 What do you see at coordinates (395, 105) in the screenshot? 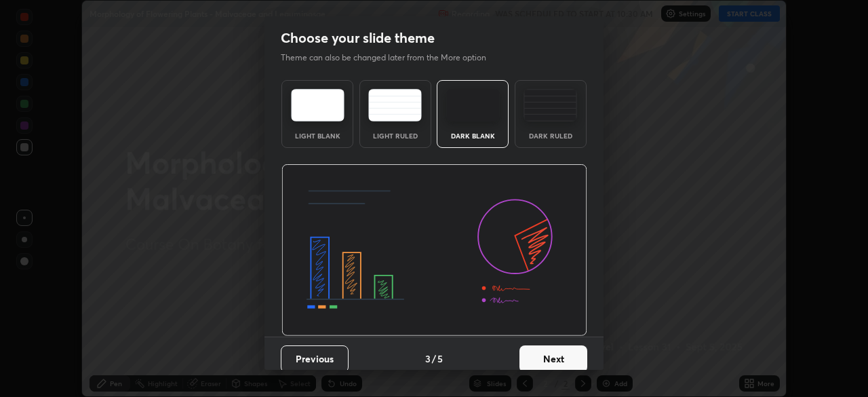
I see `img: lightRuledTheme.5fabf969.svg` at bounding box center [395, 105].